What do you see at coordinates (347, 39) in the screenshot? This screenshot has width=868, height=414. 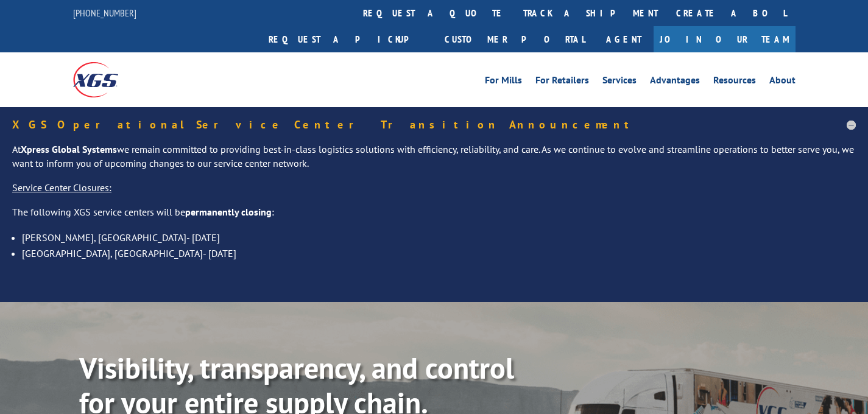 I see `a: Request a pickup` at bounding box center [347, 39].